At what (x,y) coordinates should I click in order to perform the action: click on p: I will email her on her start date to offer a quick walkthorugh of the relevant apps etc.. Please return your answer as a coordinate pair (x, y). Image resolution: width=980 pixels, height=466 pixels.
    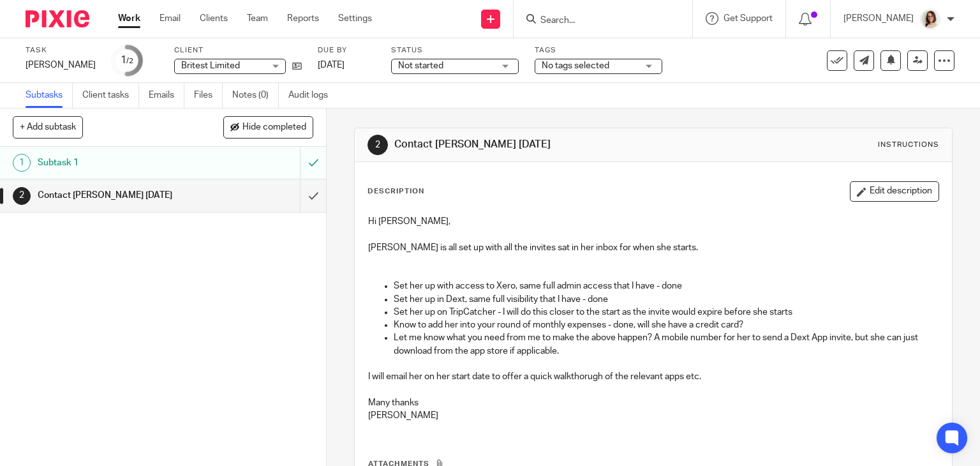
    Looking at the image, I should click on (653, 376).